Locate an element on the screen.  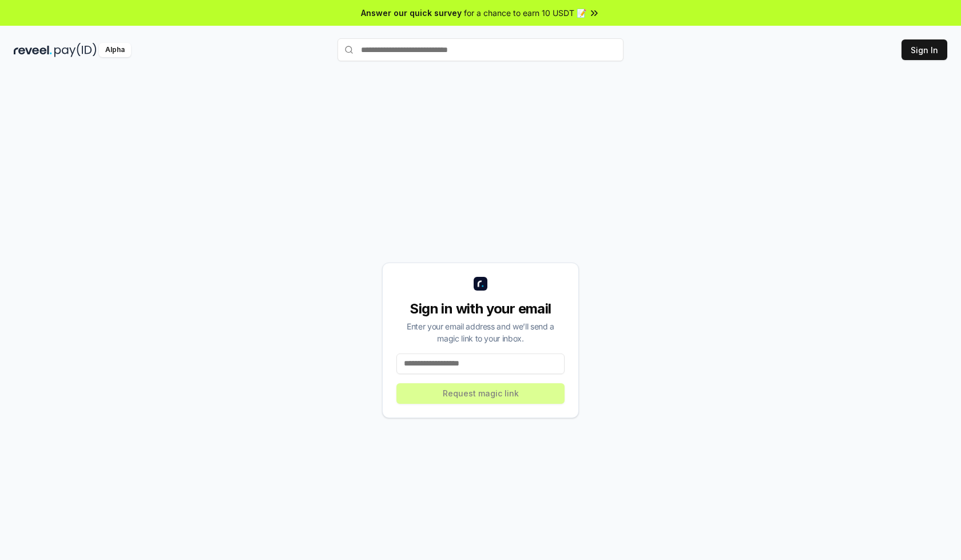
div: Sign in with your email is located at coordinates (480, 309).